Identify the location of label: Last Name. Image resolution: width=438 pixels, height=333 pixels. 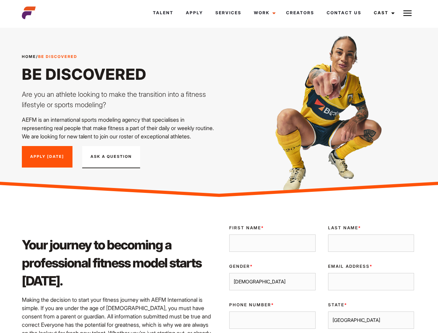
(371, 228).